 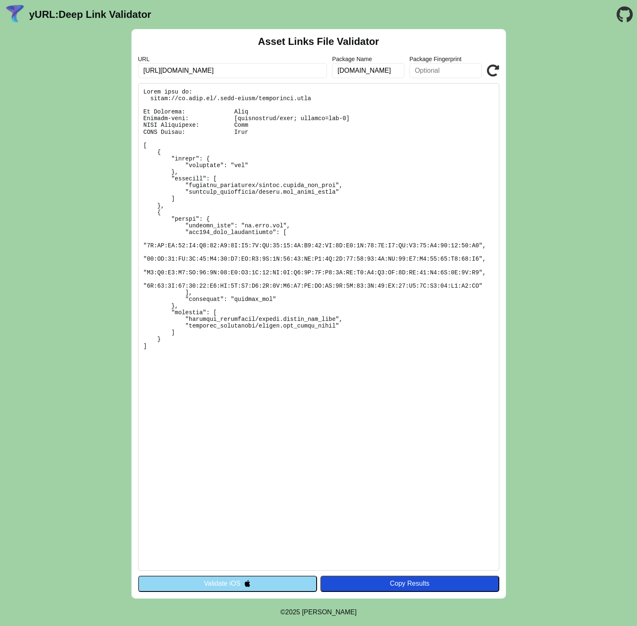 I want to click on img: appleIcon.svg, so click(x=247, y=584).